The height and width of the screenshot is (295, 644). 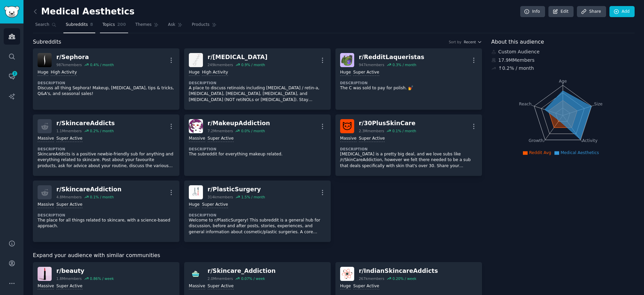 I want to click on a: Ask, so click(x=175, y=26).